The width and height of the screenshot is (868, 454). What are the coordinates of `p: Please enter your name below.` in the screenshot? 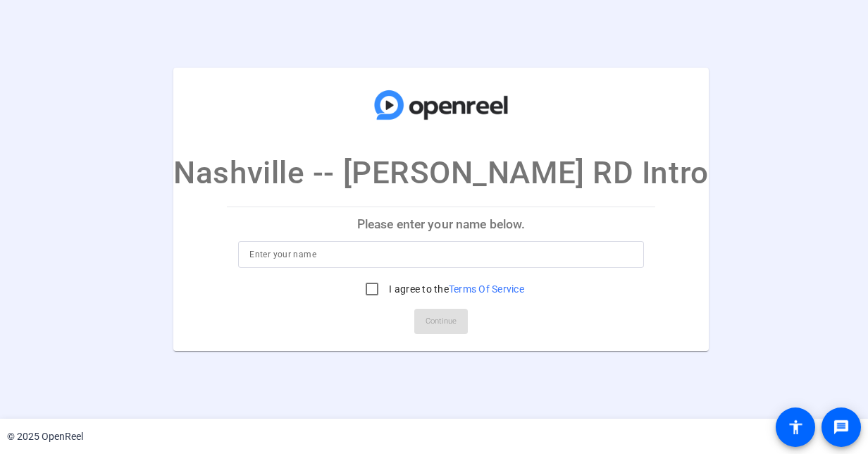 It's located at (441, 224).